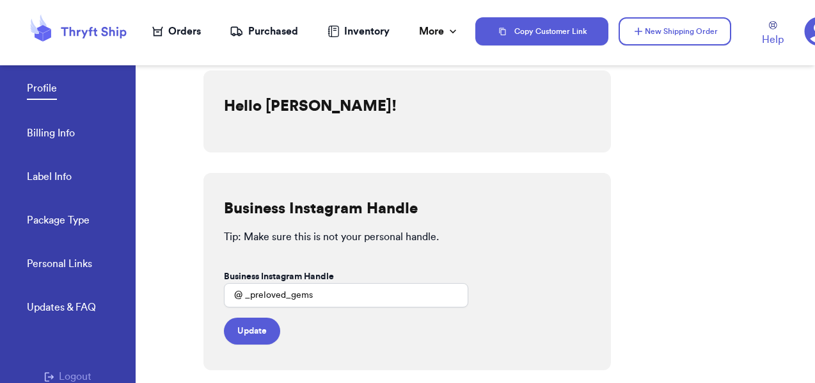 The height and width of the screenshot is (383, 815). What do you see at coordinates (51, 134) in the screenshot?
I see `a: Billing Info` at bounding box center [51, 134].